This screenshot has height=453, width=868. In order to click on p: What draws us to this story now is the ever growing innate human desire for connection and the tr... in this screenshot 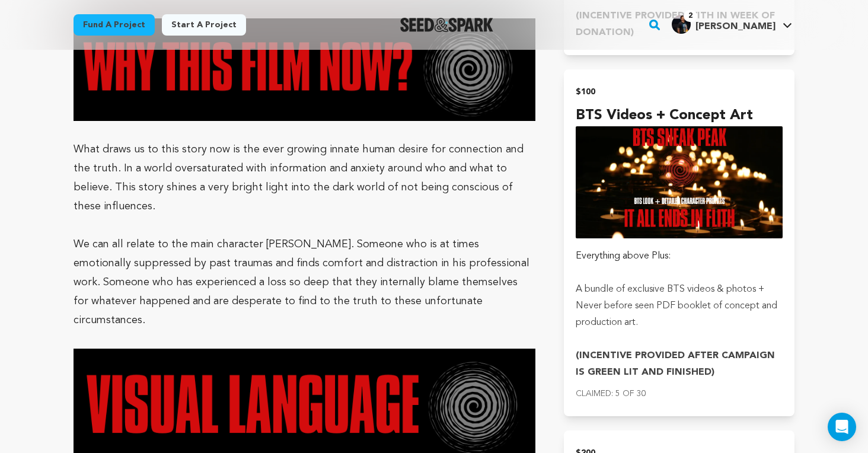, I will do `click(304, 178)`.